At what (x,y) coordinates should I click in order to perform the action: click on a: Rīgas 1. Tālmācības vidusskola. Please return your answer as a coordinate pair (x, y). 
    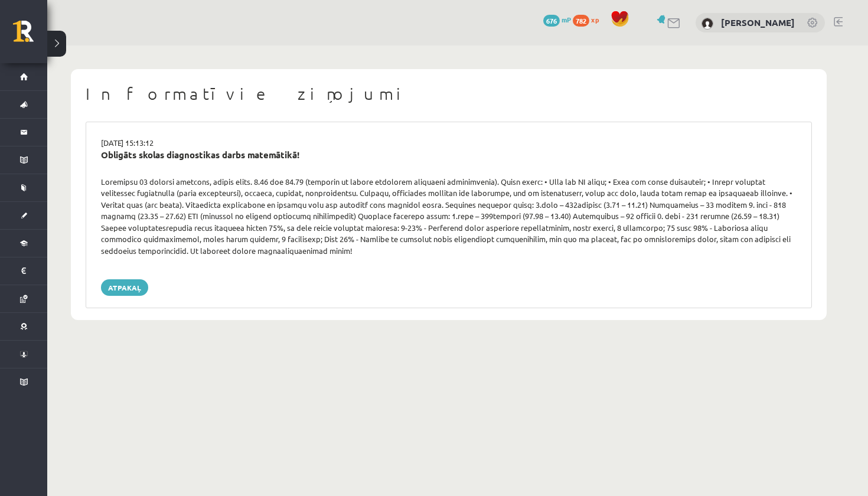
    Looking at the image, I should click on (30, 35).